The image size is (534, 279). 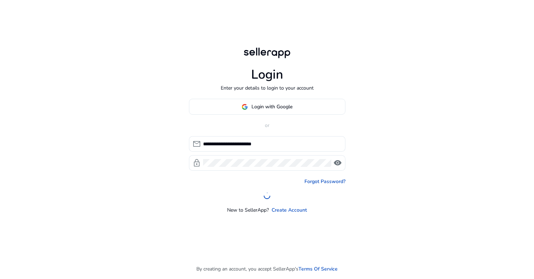 What do you see at coordinates (318, 269) in the screenshot?
I see `a: Terms Of Service` at bounding box center [318, 269].